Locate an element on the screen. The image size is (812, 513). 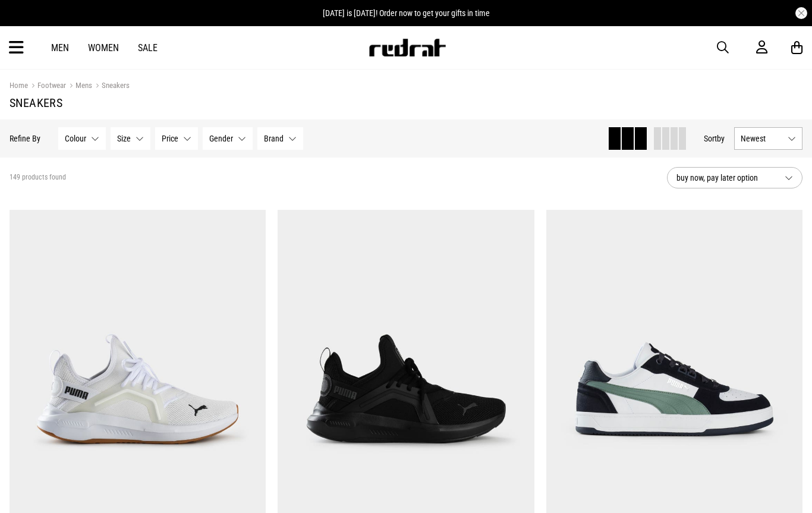
h1: Sneakers is located at coordinates (406, 103).